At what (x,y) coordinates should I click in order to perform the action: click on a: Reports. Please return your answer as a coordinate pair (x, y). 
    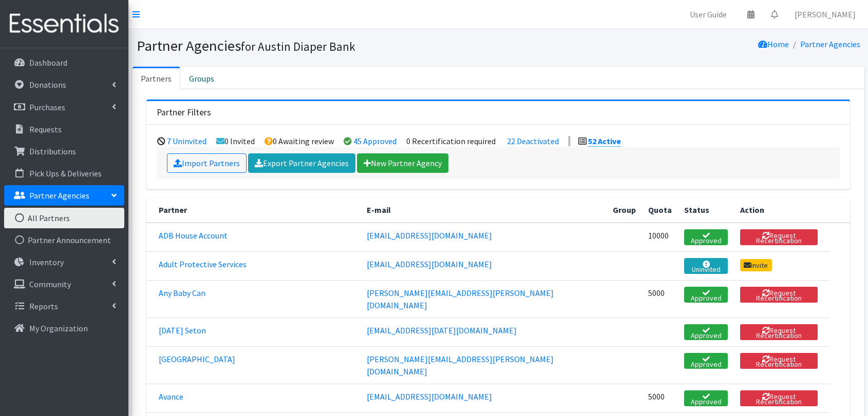
    Looking at the image, I should click on (64, 307).